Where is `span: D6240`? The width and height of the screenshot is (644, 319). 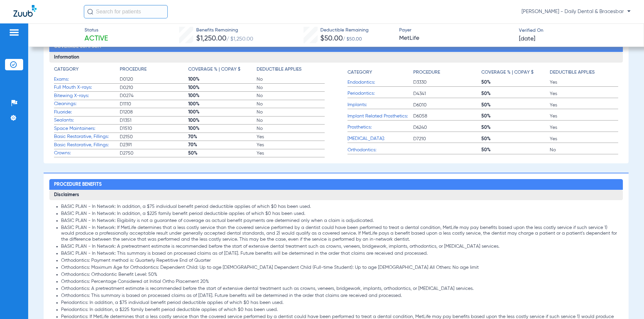 span: D6240 is located at coordinates (447, 128).